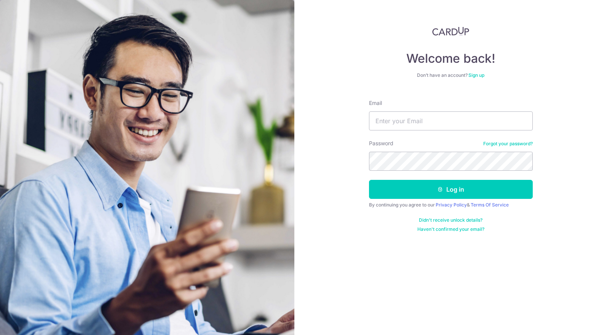 This screenshot has height=335, width=607. Describe the element at coordinates (451, 31) in the screenshot. I see `img: CardUp Logo` at that location.